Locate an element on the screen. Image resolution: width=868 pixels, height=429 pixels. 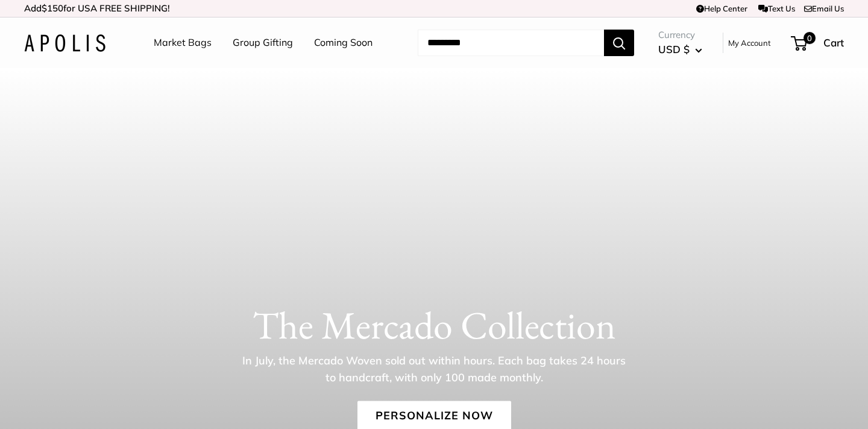
h1: The Mercado Collection is located at coordinates (434, 325).